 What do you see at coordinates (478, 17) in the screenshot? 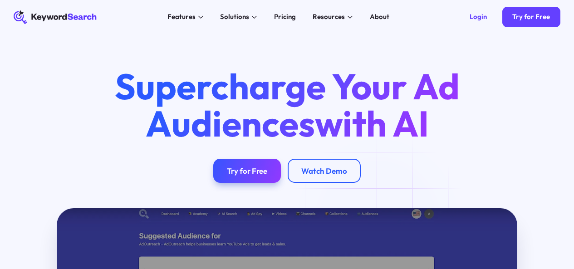
I see `a: Login` at bounding box center [478, 17].